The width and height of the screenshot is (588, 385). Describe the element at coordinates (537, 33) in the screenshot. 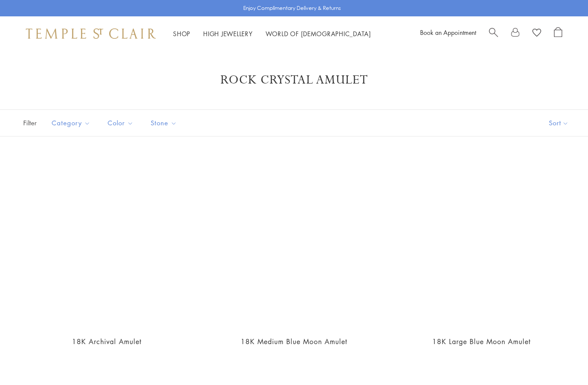

I see `a: View Wishlist` at that location.